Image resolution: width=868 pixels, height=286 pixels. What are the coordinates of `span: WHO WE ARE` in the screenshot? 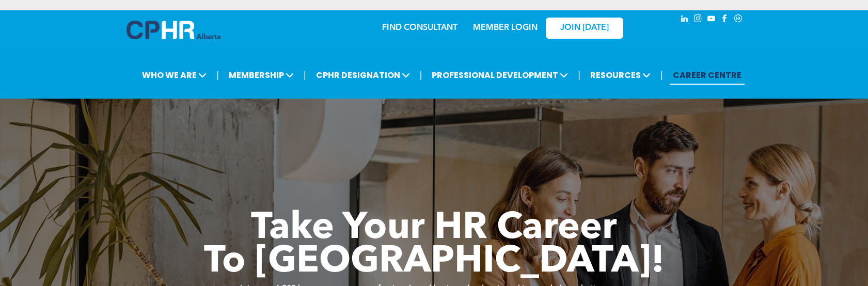 It's located at (174, 75).